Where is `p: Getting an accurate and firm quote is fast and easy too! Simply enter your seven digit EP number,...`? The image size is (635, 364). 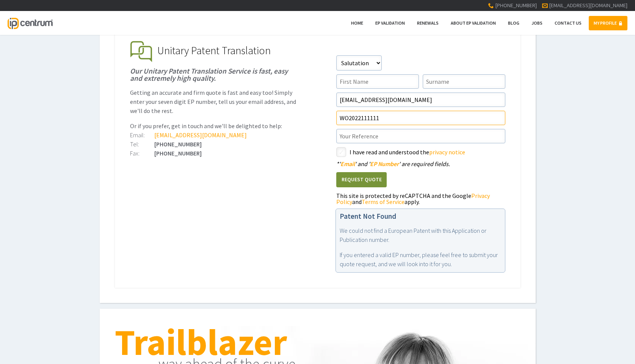 p: Getting an accurate and firm quote is fast and easy too! Simply enter your seven digit EP number,... is located at coordinates (215, 102).